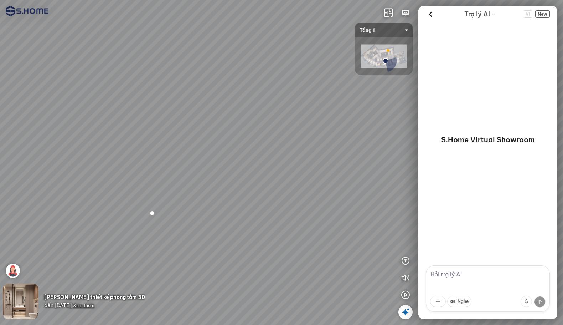  I want to click on img: 6f45879e_8044_4_UEY727M2AUHR.png, so click(13, 271).